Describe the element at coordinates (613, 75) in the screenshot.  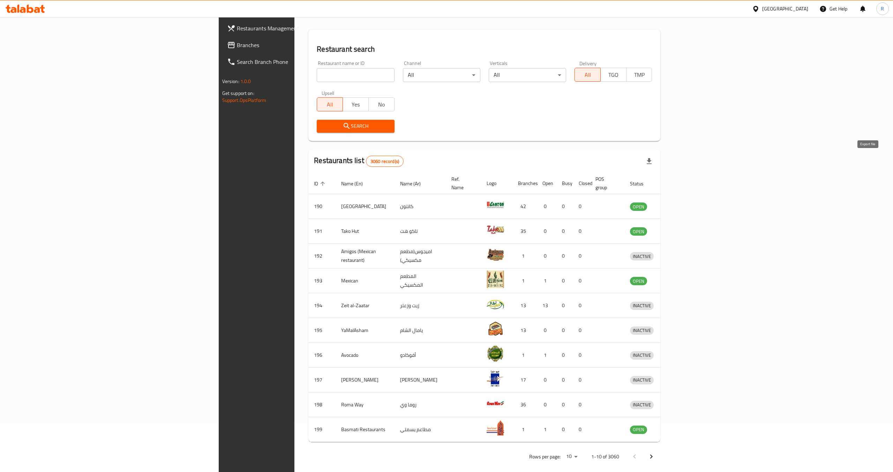
I see `button: TGO` at that location.